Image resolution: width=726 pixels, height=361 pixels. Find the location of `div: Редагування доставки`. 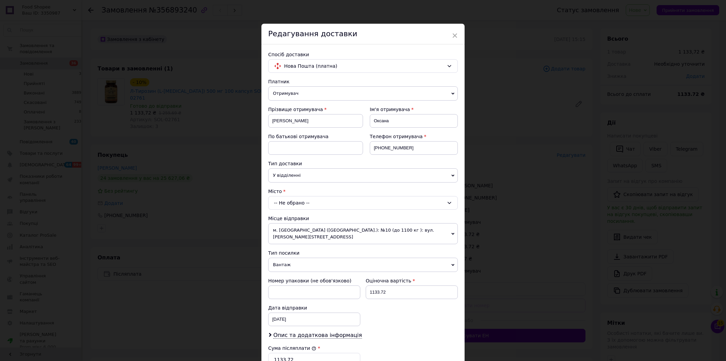

div: Редагування доставки is located at coordinates (363, 34).